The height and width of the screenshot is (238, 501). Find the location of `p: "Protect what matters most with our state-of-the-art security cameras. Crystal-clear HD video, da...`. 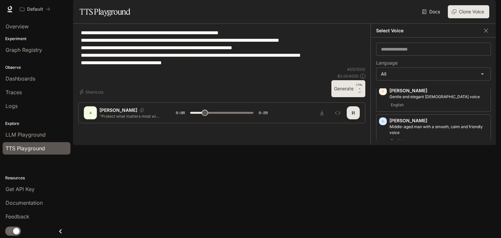

p: "Protect what matters most with our state-of-the-art security cameras. Crystal-clear HD video, da... is located at coordinates (130, 116).